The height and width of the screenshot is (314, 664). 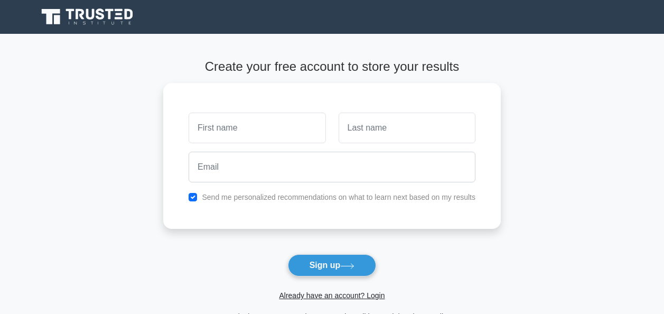 I want to click on label: Send me personalized recommendations on what to learn next based on my results, so click(x=338, y=197).